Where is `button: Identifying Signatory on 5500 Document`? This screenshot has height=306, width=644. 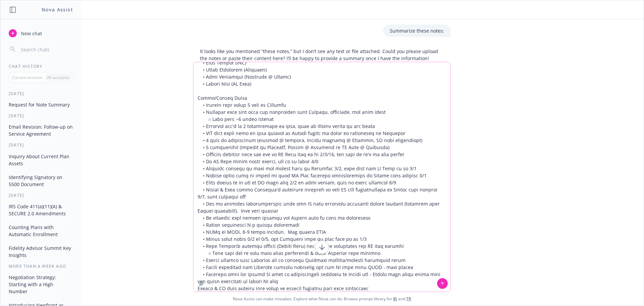 button: Identifying Signatory on 5500 Document is located at coordinates (41, 181).